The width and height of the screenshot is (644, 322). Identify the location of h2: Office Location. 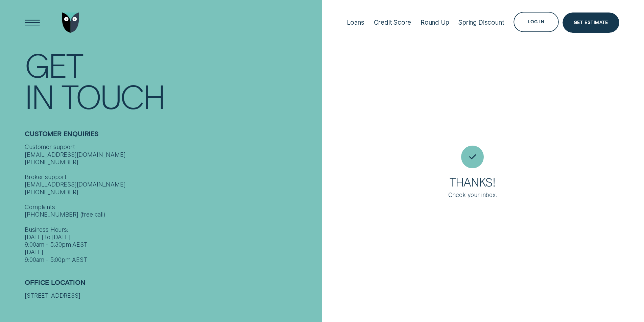
(172, 285).